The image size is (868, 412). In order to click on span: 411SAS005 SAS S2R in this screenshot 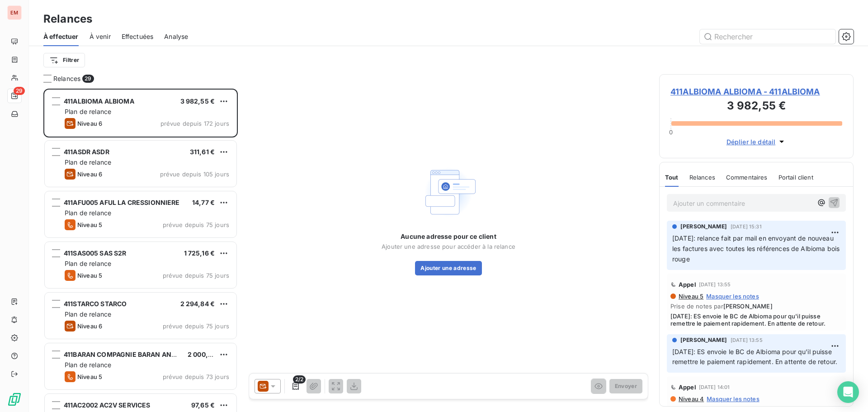, I will do `click(95, 253)`.